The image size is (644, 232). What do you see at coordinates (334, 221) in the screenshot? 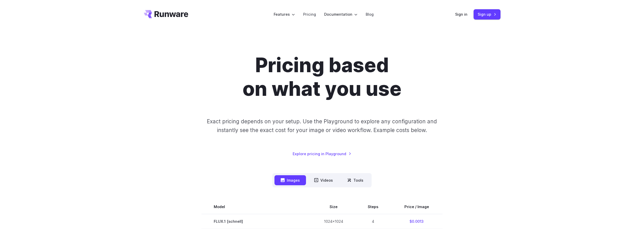
I see `td: 1024x1024` at bounding box center [334, 221].